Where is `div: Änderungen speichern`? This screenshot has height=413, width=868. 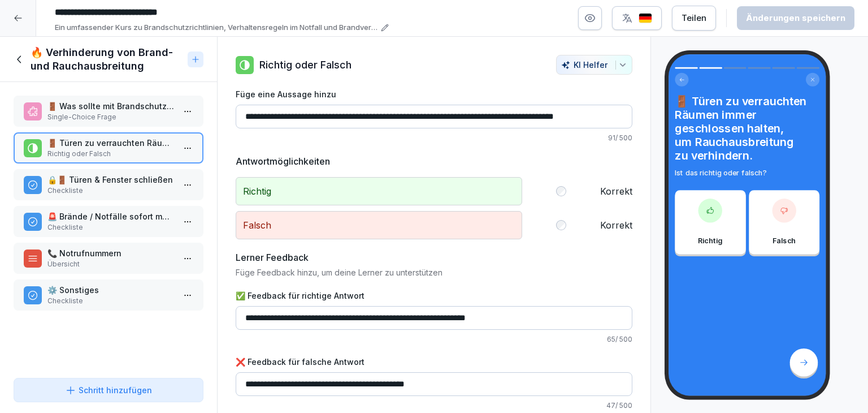 div: Änderungen speichern is located at coordinates (795, 18).